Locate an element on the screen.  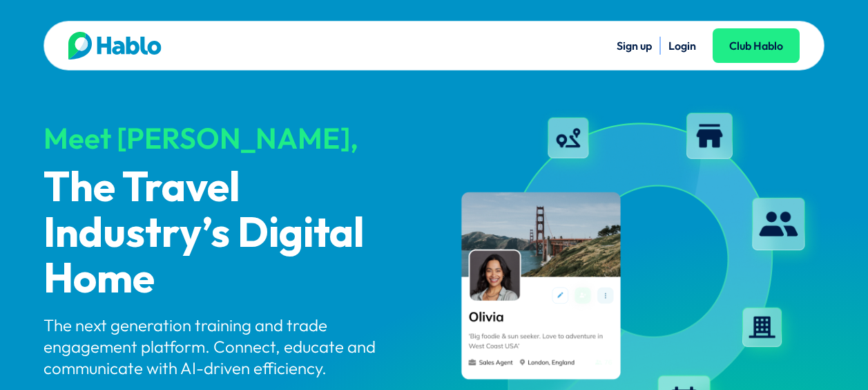
p: The Travel Industry’s Digital Home is located at coordinates (232, 234).